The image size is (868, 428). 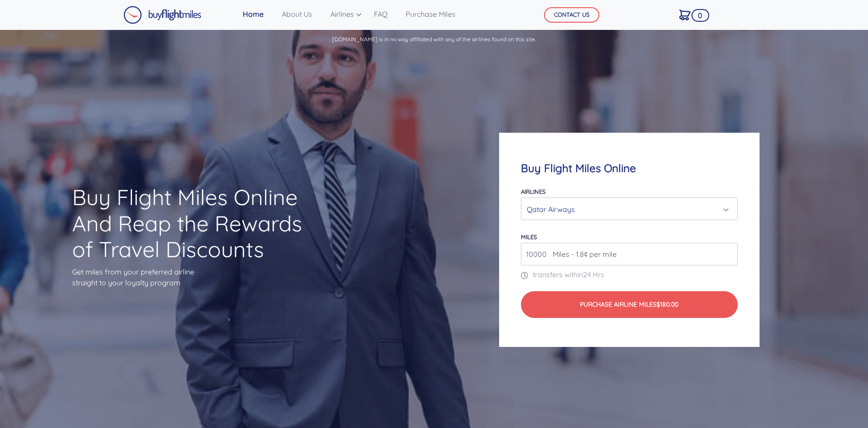 What do you see at coordinates (162, 15) in the screenshot?
I see `img: Buy Flight Miles Logo` at bounding box center [162, 15].